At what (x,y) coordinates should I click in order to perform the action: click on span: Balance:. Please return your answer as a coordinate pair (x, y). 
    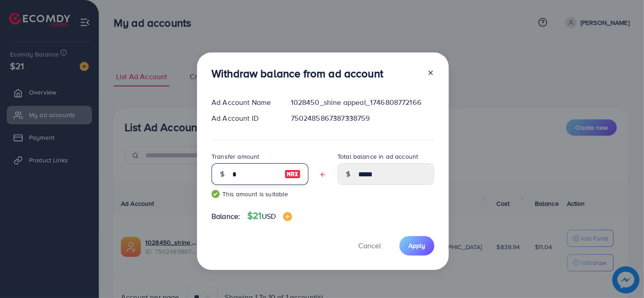
    Looking at the image, I should click on (225, 216).